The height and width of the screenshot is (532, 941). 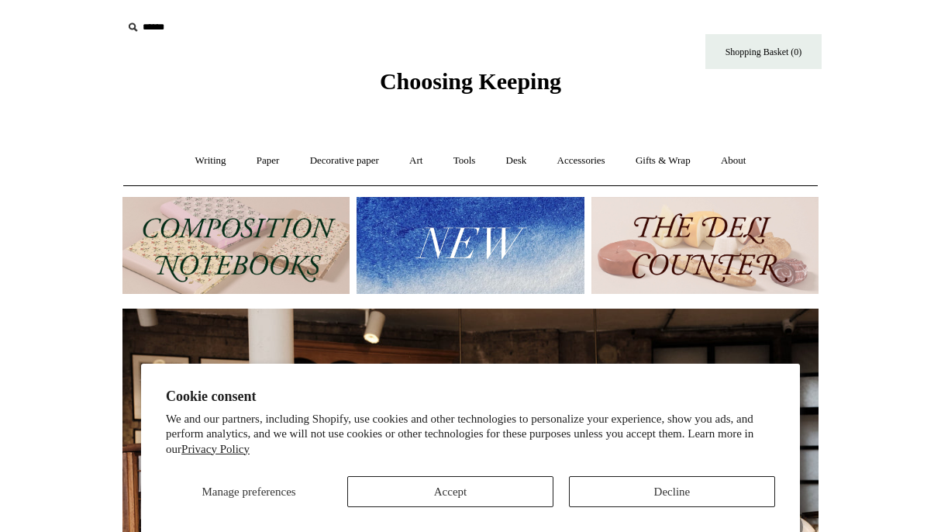 I want to click on img: 202302 Composition ledgers.jpg__PID:69722ee6-fa44-49dd-a067-31375e5d54ec, so click(x=236, y=245).